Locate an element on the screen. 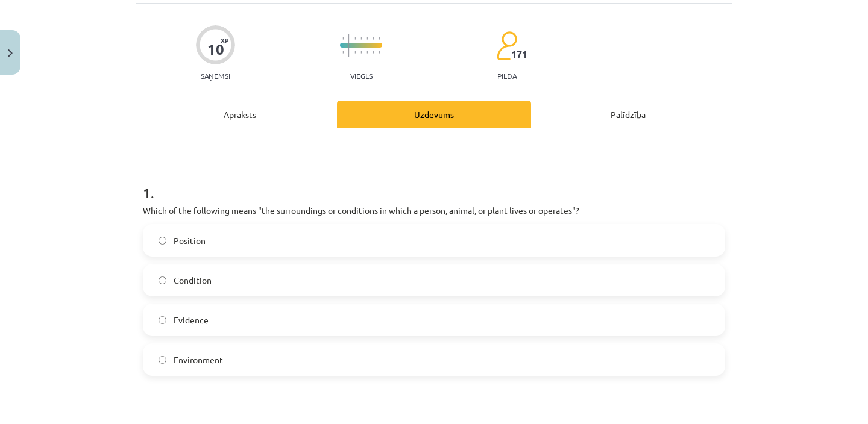 The width and height of the screenshot is (868, 424). div: Apraksts is located at coordinates (240, 114).